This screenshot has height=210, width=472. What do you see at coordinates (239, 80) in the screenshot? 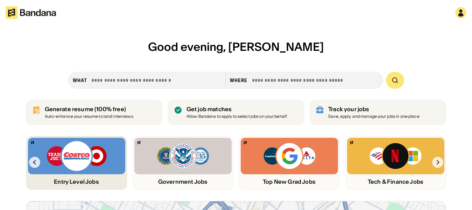
I see `div: Where` at bounding box center [239, 80].